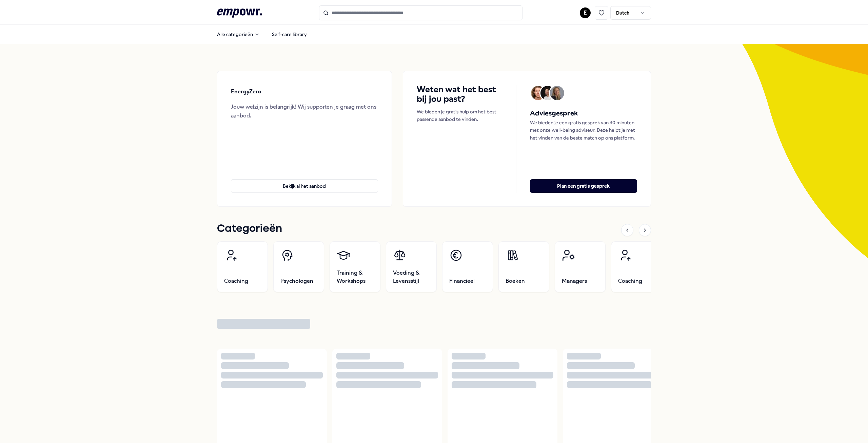 This screenshot has width=868, height=443. I want to click on a: Psychologen, so click(298, 267).